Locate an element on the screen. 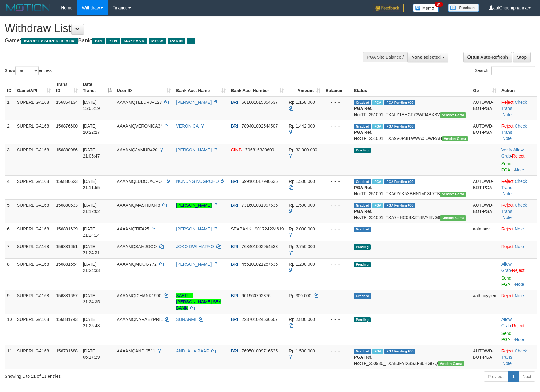 This screenshot has height=392, width=540. span: 156881743 is located at coordinates (67, 319).